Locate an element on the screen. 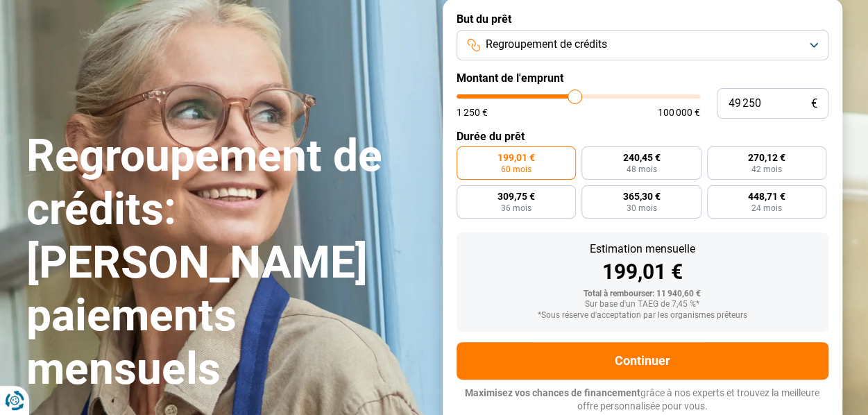 The height and width of the screenshot is (415, 868). label: Montant de l'emprunt is located at coordinates (643, 78).